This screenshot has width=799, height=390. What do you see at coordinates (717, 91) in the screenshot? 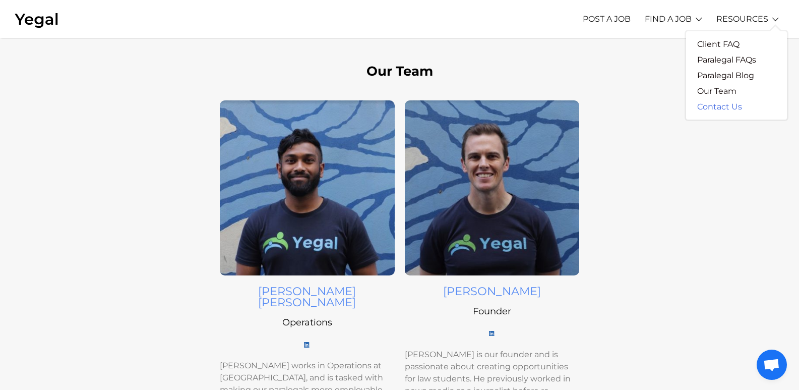
I see `a: Our Team` at bounding box center [717, 91].